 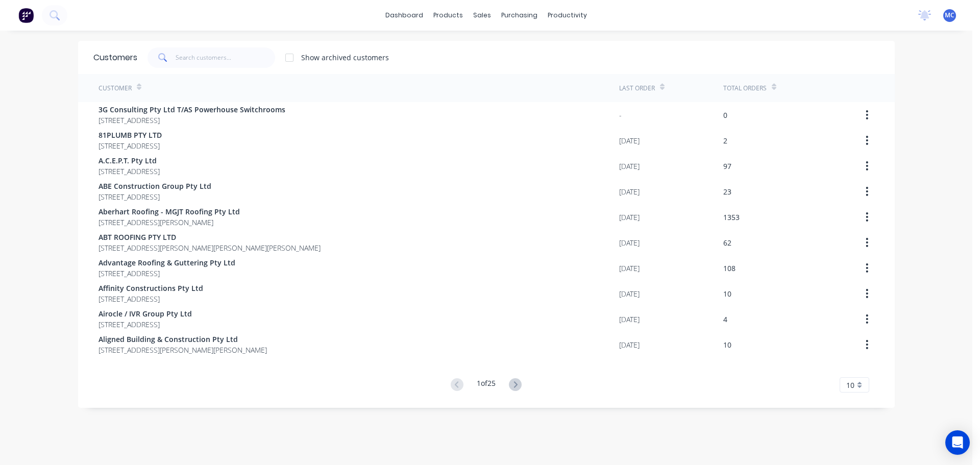 What do you see at coordinates (958, 443) in the screenshot?
I see `div: Open Intercom Messenger` at bounding box center [958, 443].